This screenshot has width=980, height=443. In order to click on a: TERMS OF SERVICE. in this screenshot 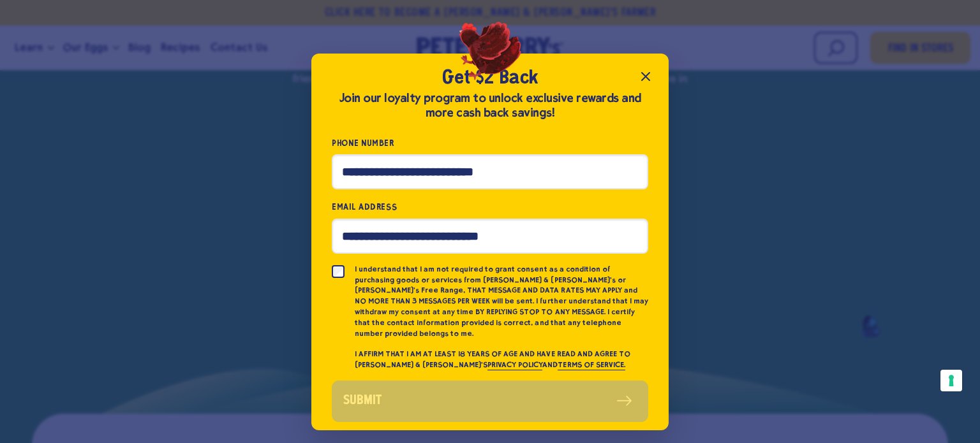, I will do `click(591, 365)`.